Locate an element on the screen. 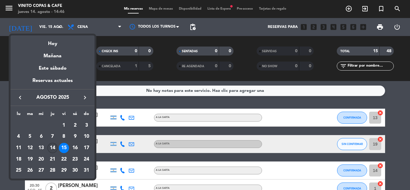 The image size is (410, 190). td: 31 de agosto de 2025 is located at coordinates (86, 171).